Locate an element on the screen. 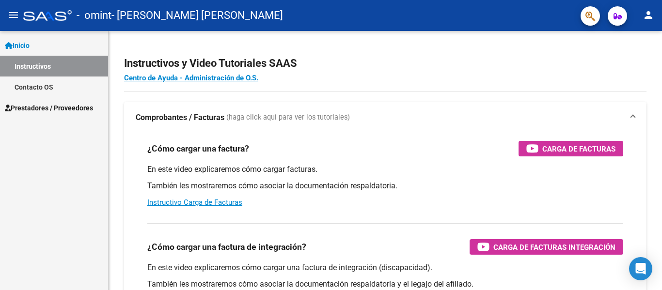 The image size is (662, 290). button: Carga de Facturas Integración is located at coordinates (547, 247).